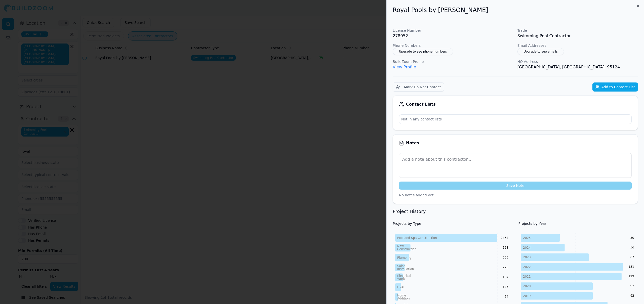 This screenshot has height=304, width=644. Describe the element at coordinates (453, 31) in the screenshot. I see `p: License Number` at that location.